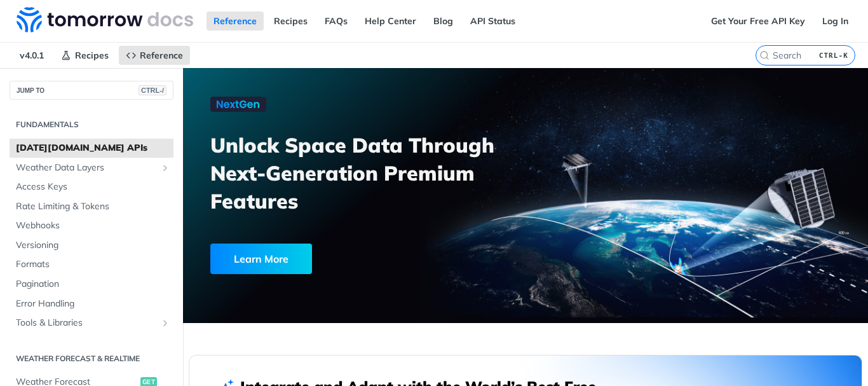 The width and height of the screenshot is (868, 386). Describe the element at coordinates (166, 323) in the screenshot. I see `button: Show subpages for Tools & Libraries` at that location.